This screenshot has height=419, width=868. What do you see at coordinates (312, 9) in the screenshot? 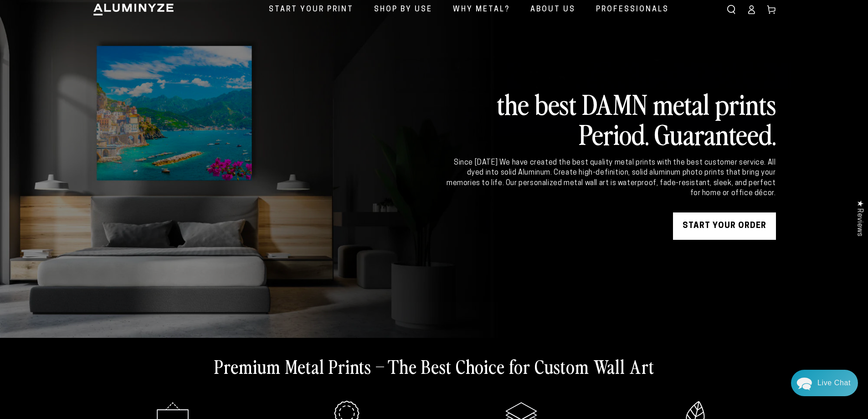
I see `span: Start Your Print` at bounding box center [312, 9].